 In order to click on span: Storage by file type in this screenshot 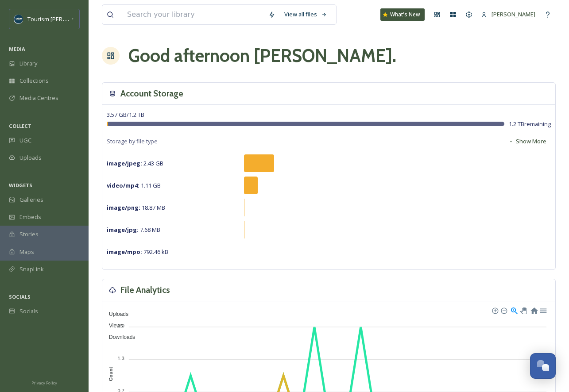, I will do `click(132, 141)`.